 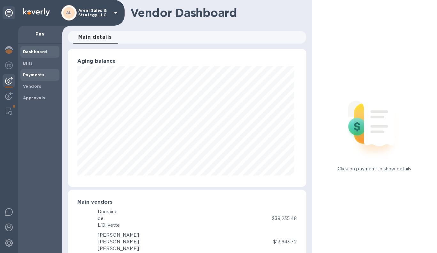 What do you see at coordinates (35, 51) in the screenshot?
I see `b: Dashboard` at bounding box center [35, 51].